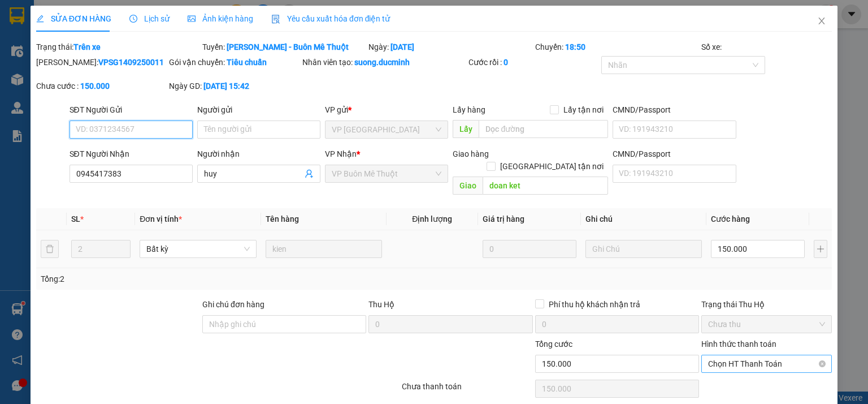 This screenshot has height=404, width=868. Describe the element at coordinates (74, 19) in the screenshot. I see `span: SỬA ĐƠN HÀNG` at that location.